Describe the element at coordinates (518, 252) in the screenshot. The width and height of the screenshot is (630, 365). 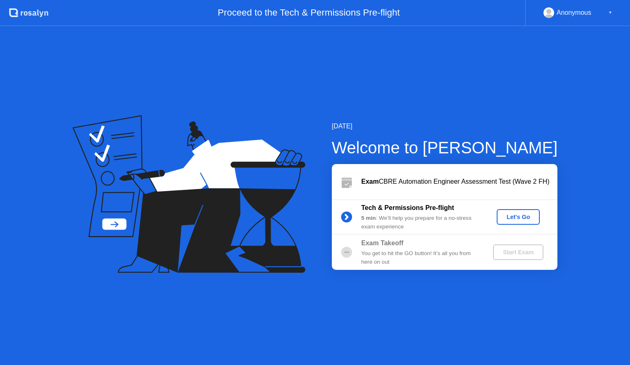
I see `div: Start Exam` at that location.